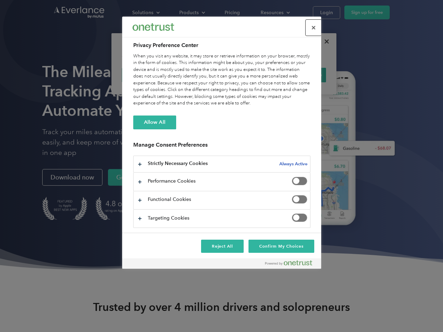 This screenshot has height=332, width=443. Describe the element at coordinates (223, 247) in the screenshot. I see `button: Reject All` at that location.